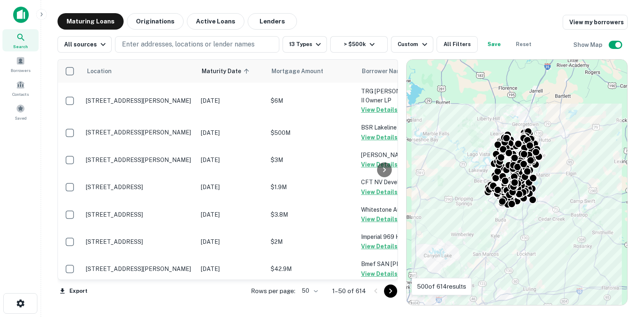  I want to click on div: 0, so click(517, 182).